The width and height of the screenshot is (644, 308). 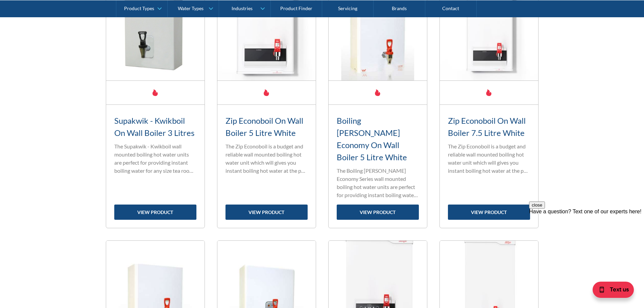 I want to click on h3: Zip Econoboil On Wall Boiler 7.5 Litre White, so click(x=489, y=127).